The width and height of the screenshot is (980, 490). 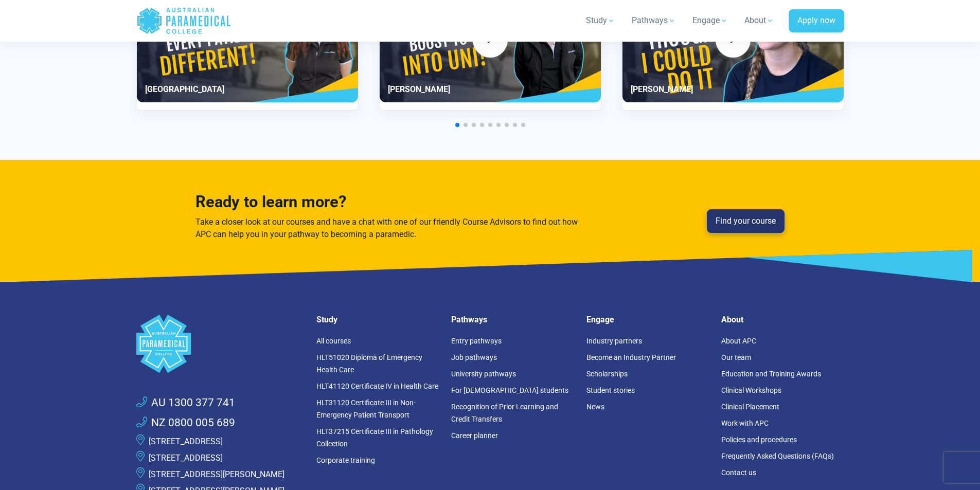 What do you see at coordinates (474, 435) in the screenshot?
I see `a: Career planner` at bounding box center [474, 435].